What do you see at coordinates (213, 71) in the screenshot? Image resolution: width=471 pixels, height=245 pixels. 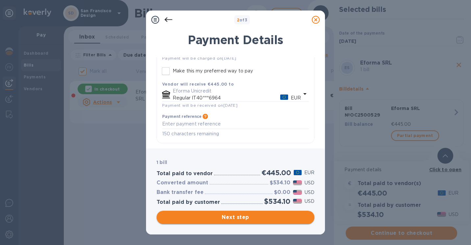 I see `p: Make this my preferred way to pay` at bounding box center [213, 71].